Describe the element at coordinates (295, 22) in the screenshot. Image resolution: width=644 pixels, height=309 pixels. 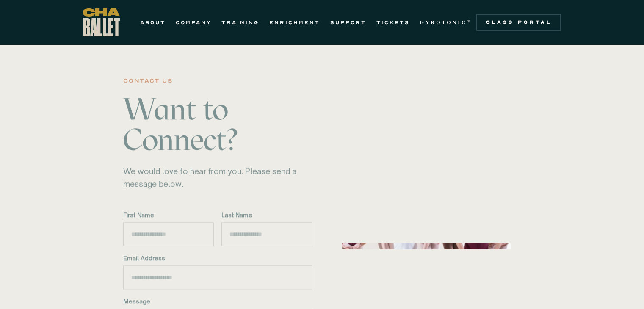
I see `a: ENRICHMENT` at that location.